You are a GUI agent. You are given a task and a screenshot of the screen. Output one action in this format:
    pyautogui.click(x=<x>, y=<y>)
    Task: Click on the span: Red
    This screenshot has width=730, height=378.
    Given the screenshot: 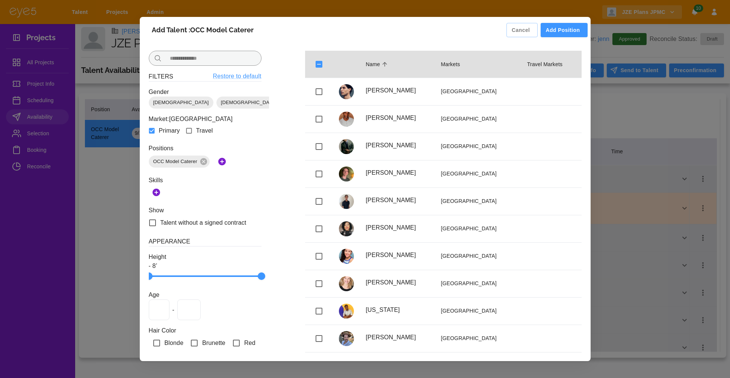 What is the action you would take?
    pyautogui.click(x=250, y=343)
    